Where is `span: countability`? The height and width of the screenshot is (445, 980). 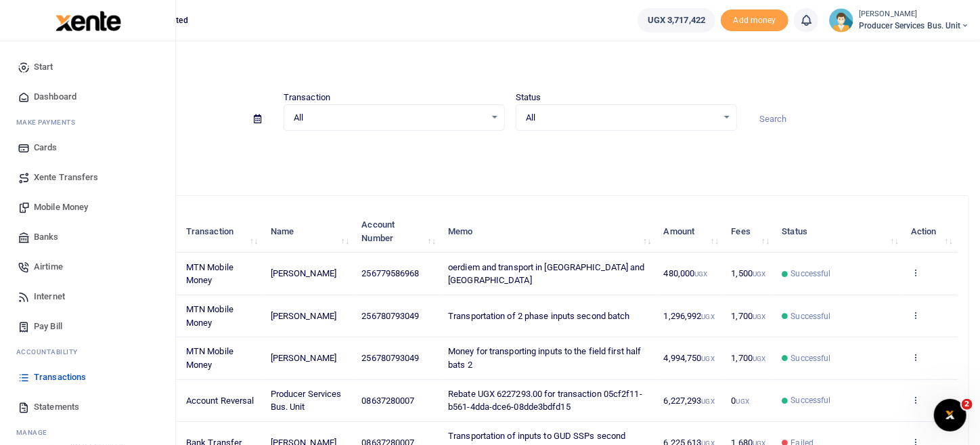 span: countability is located at coordinates (52, 351).